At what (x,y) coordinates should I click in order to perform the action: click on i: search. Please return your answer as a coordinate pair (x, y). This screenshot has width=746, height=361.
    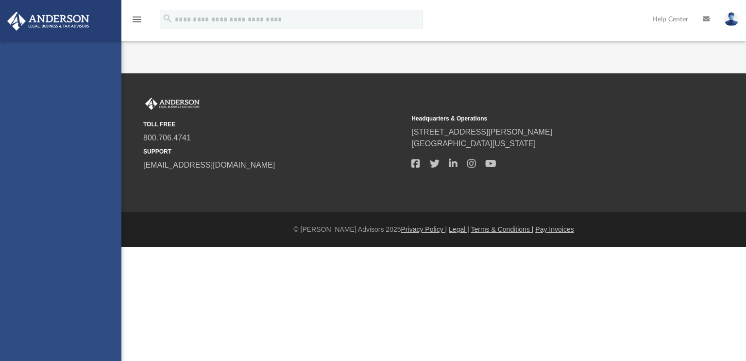
    Looking at the image, I should click on (168, 18).